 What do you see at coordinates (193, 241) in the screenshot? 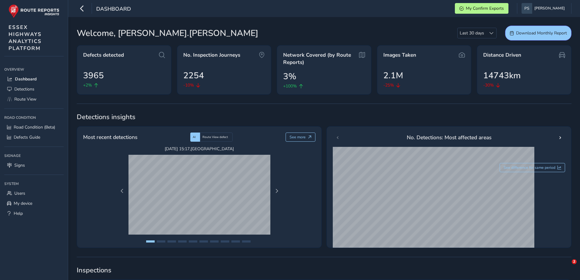
I see `button: Page 5` at bounding box center [193, 241].